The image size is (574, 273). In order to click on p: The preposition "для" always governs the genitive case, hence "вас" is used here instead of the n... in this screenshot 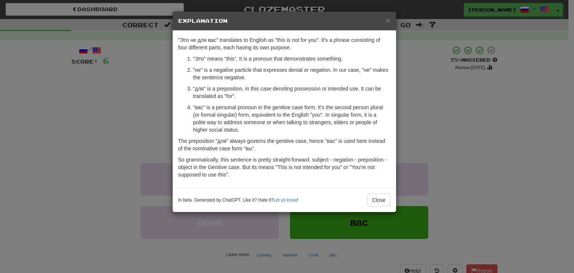, I will do `click(285, 145)`.